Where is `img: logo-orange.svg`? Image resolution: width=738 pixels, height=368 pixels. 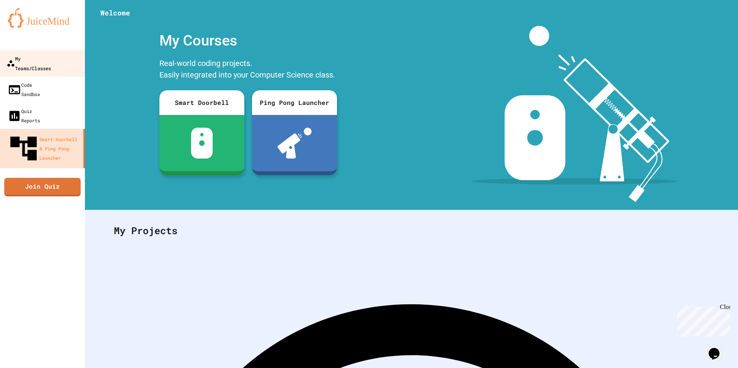
img: logo-orange.svg is located at coordinates (42, 18).